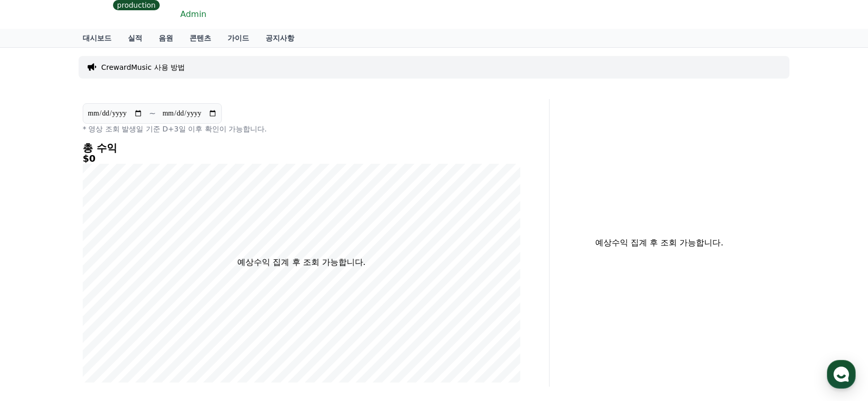 This screenshot has height=401, width=868. Describe the element at coordinates (143, 67) in the screenshot. I see `a: CrewardMusic 사용 방법` at that location.